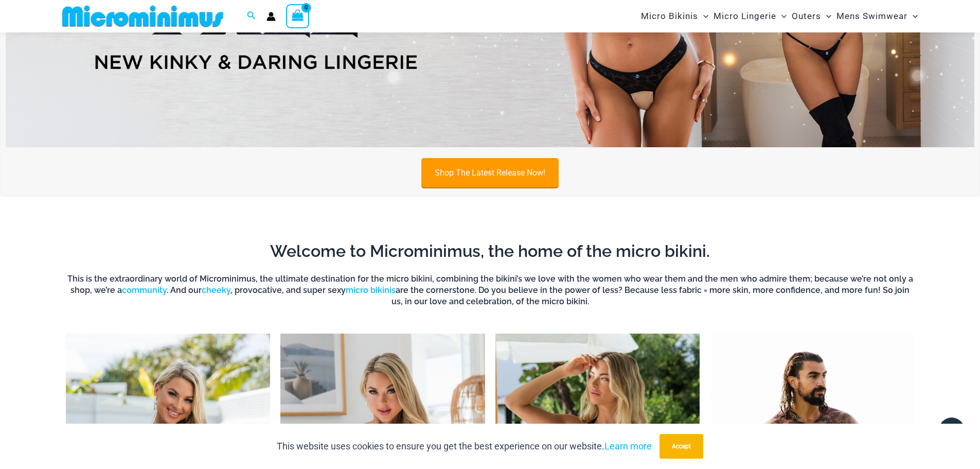 The height and width of the screenshot is (469, 980). Describe the element at coordinates (780, 16) in the screenshot. I see `nav: Site Navigation` at that location.